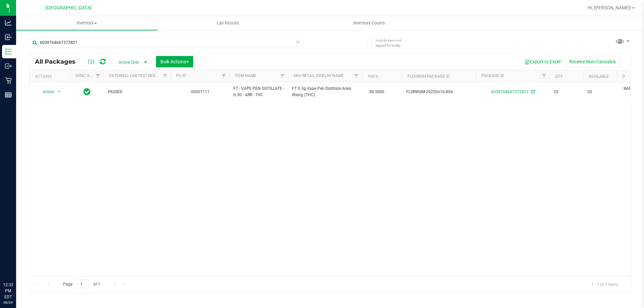  What do you see at coordinates (542, 62) in the screenshot?
I see `button: Export to Excel` at bounding box center [542, 62].